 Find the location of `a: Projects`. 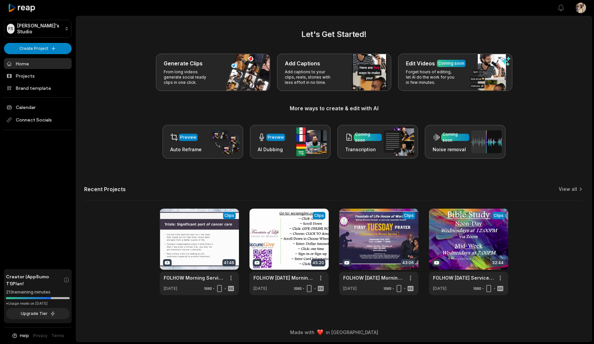

a: Projects is located at coordinates (38, 76).